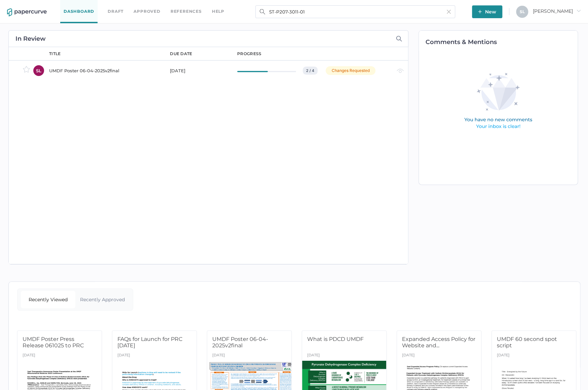 The image size is (588, 390). I want to click on img: comments-empty-state.0193fcf7.svg, so click(498, 101).